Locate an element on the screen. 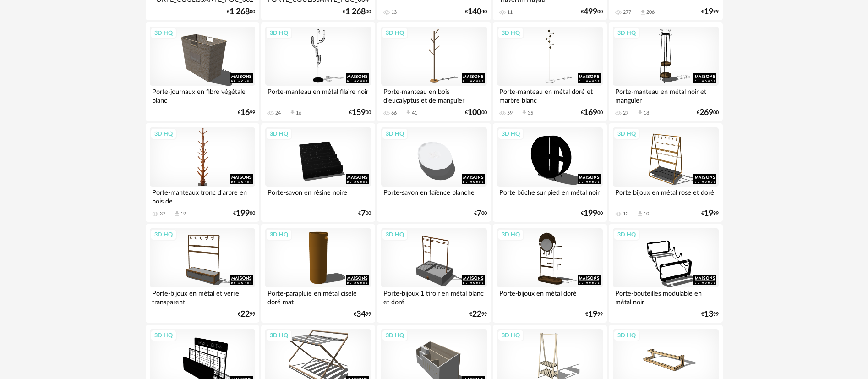 The width and height of the screenshot is (868, 379). a: 3D HQ Porte-parapluie en métal ciselé doré mat €3499 is located at coordinates (318, 274).